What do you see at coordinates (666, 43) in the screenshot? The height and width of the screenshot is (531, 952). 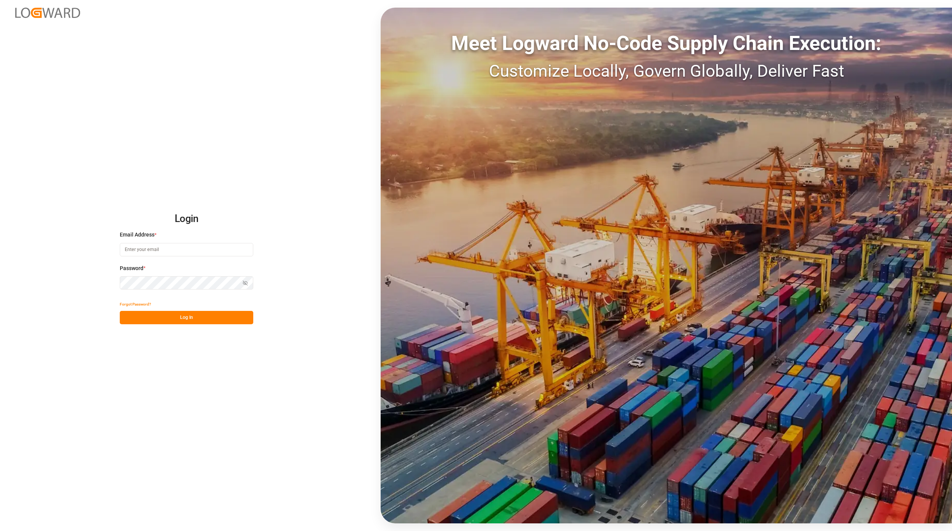 I see `div: Meet Logward No-Code Supply Chain Execution:` at bounding box center [666, 43].